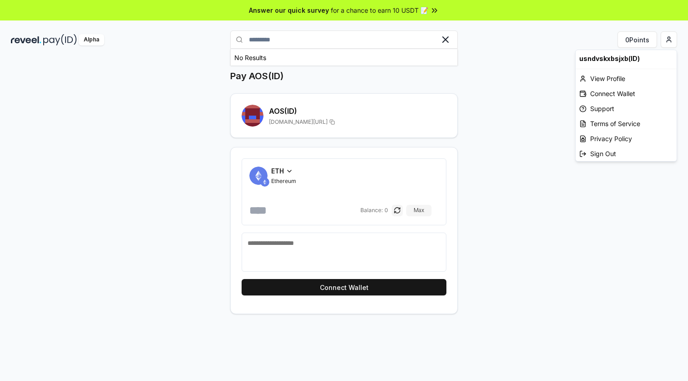  What do you see at coordinates (627, 108) in the screenshot?
I see `div: Support` at bounding box center [627, 108].